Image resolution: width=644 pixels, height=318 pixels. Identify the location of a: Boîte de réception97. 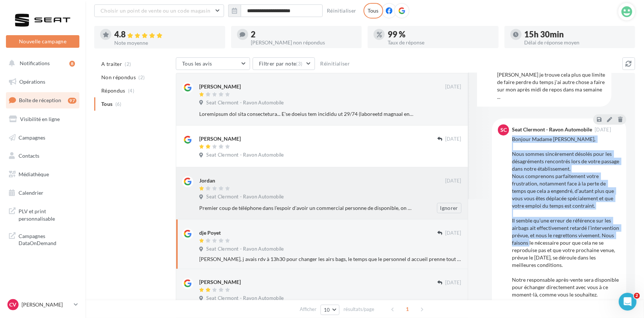
(42, 100).